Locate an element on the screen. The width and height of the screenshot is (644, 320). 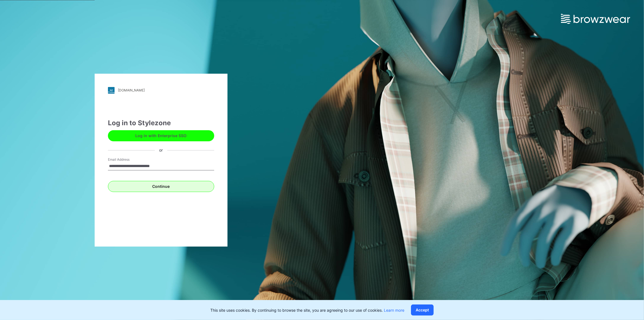
div: or is located at coordinates (161, 150).